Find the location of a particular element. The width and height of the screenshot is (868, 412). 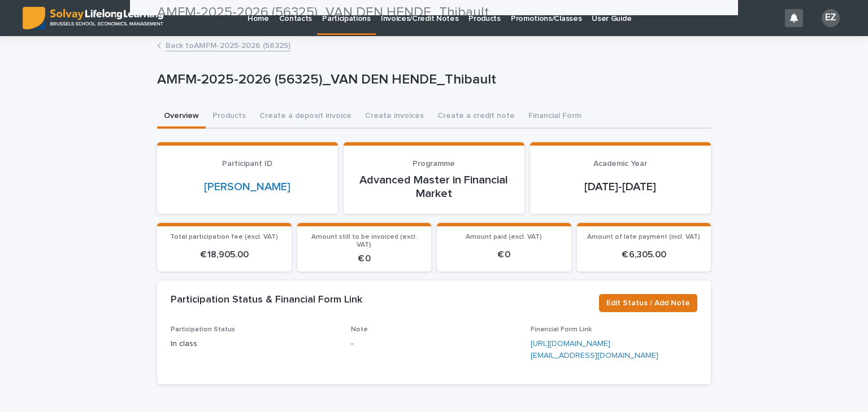

button: Create a credit note is located at coordinates (476, 117).